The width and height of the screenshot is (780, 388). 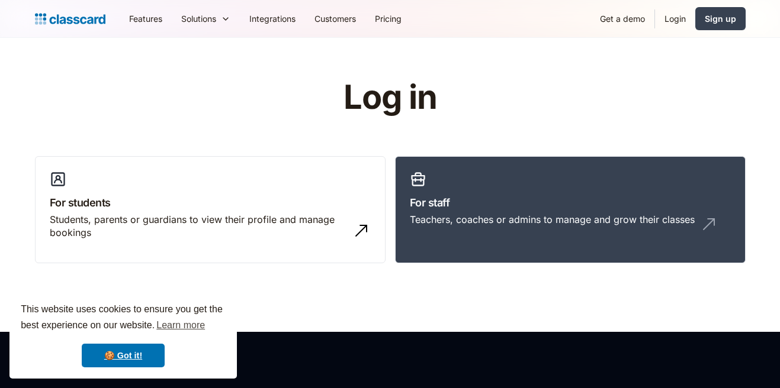 I want to click on span: This website uses cookies to ensure you get the best experience on our website., so click(x=123, y=319).